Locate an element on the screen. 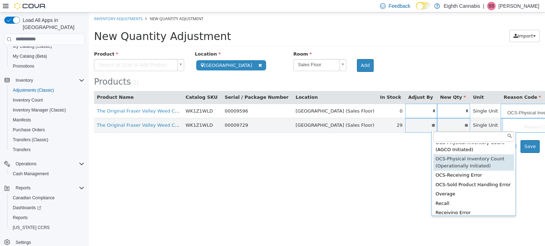 Image resolution: width=545 pixels, height=246 pixels. button: My Catalog (Beta) is located at coordinates (47, 56).